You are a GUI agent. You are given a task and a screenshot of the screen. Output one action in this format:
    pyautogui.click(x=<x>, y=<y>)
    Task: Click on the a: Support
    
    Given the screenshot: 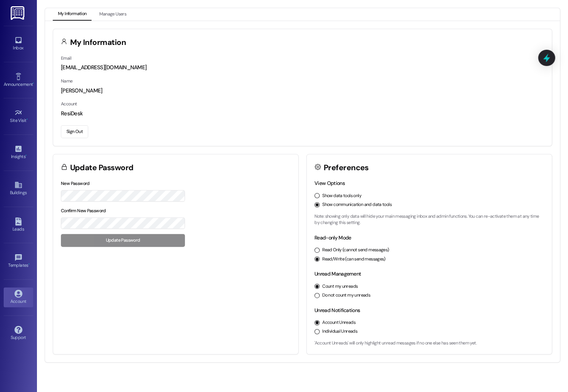 What is the action you would take?
    pyautogui.click(x=18, y=333)
    